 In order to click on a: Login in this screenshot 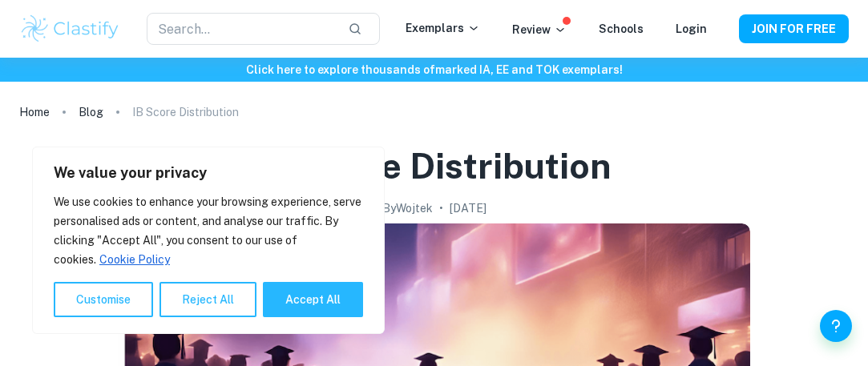, I will do `click(691, 29)`.